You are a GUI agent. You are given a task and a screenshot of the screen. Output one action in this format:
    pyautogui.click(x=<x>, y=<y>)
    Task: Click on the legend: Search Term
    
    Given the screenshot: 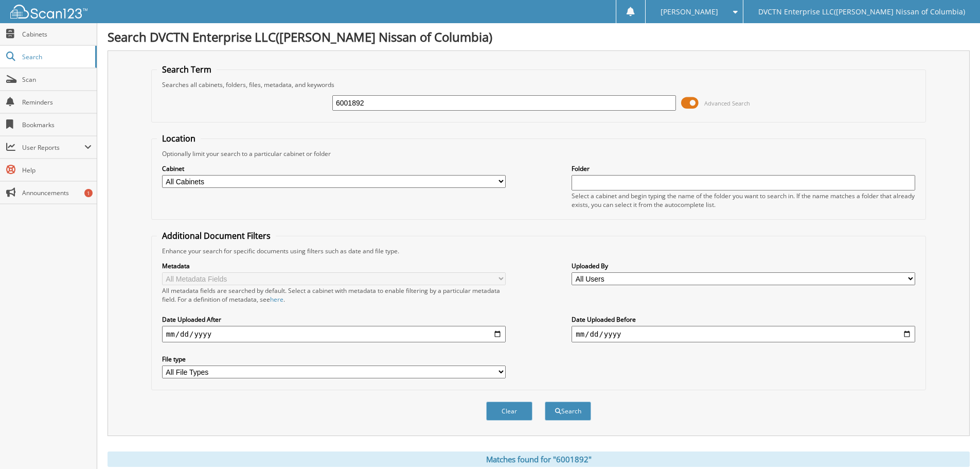 What is the action you would take?
    pyautogui.click(x=187, y=70)
    